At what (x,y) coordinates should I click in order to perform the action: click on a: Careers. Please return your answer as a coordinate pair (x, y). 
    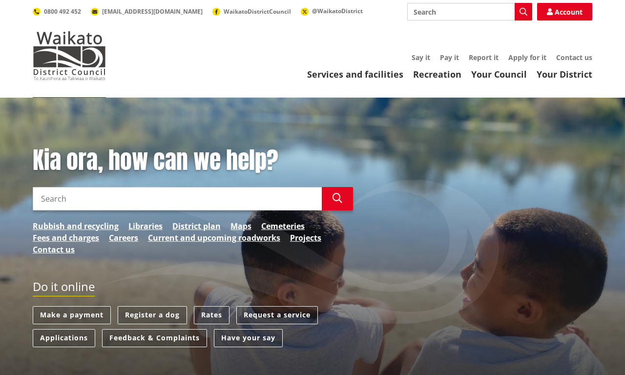
    Looking at the image, I should click on (124, 238).